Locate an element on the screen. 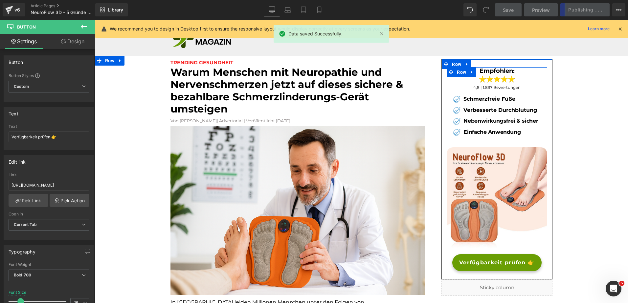  a: Pick Action is located at coordinates (69, 201).